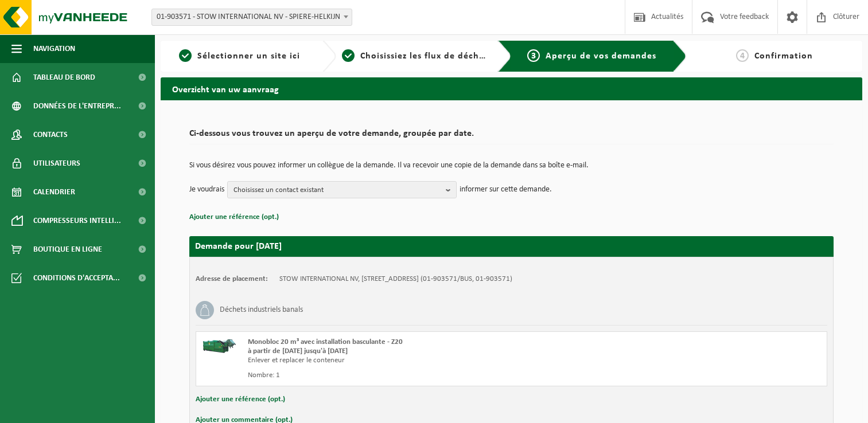 This screenshot has width=868, height=423. Describe the element at coordinates (403, 376) in the screenshot. I see `div: Nombre: 1` at that location.